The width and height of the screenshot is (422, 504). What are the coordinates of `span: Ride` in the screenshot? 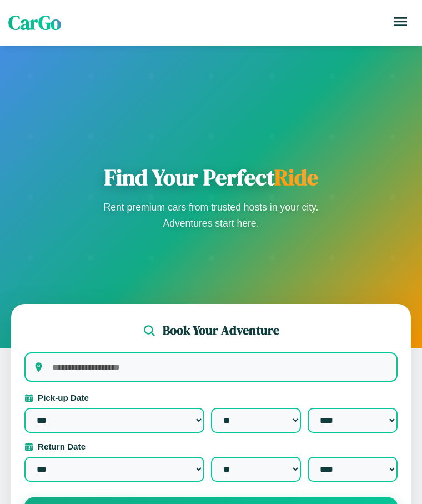 It's located at (296, 177).